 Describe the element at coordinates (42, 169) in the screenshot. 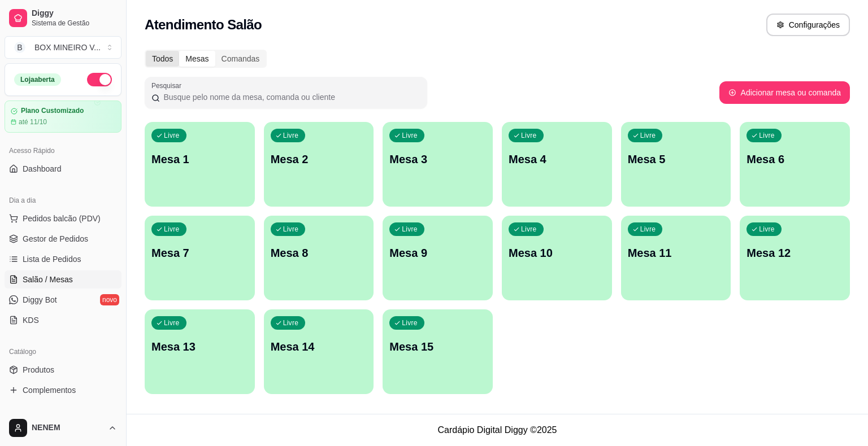

I see `span: Dashboard` at that location.